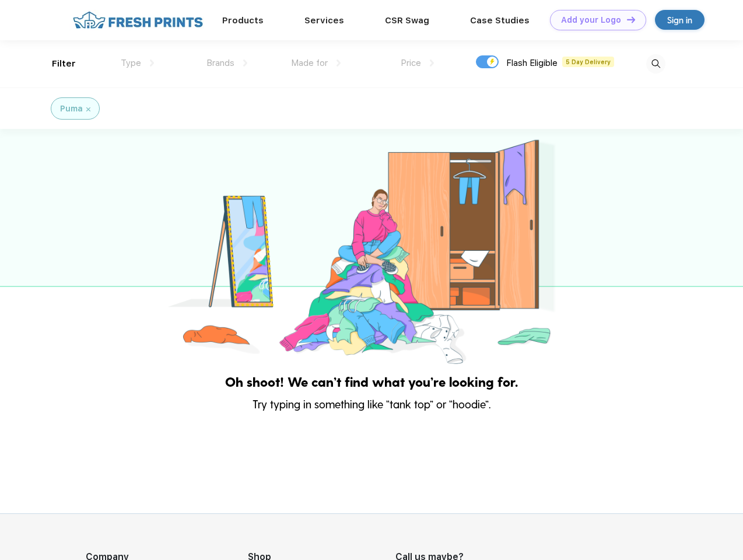  Describe the element at coordinates (243, 20) in the screenshot. I see `a: Products` at that location.